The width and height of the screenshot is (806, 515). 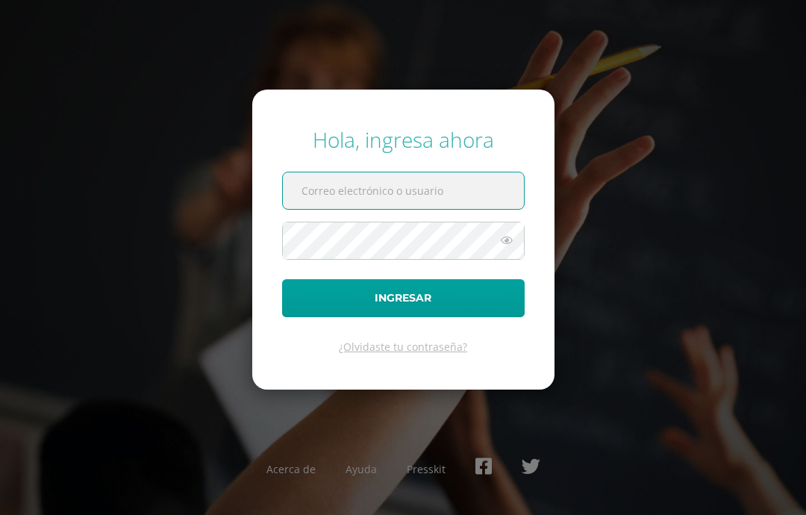 I want to click on input: Correo electrónico o usuario, so click(x=403, y=190).